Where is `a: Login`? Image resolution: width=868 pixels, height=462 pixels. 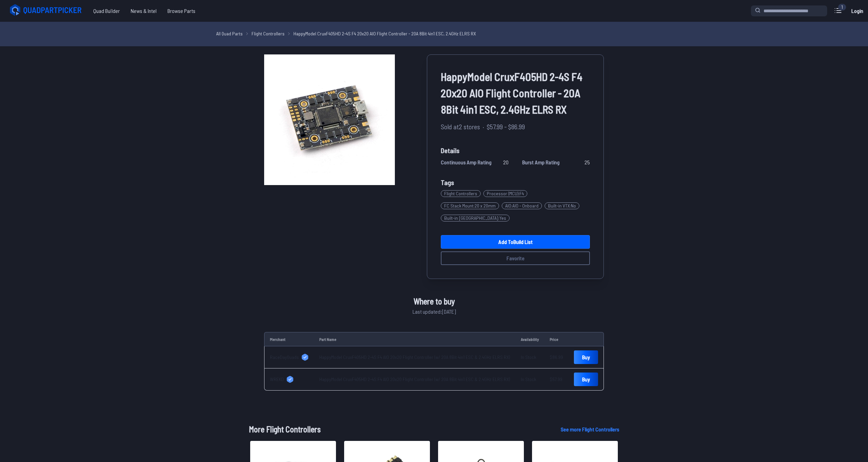 a: Login is located at coordinates (857, 11).